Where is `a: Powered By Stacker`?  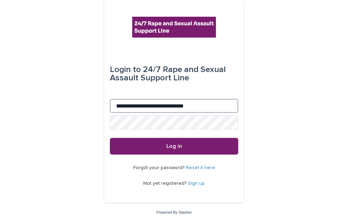
a: Powered By Stacker is located at coordinates (174, 213).